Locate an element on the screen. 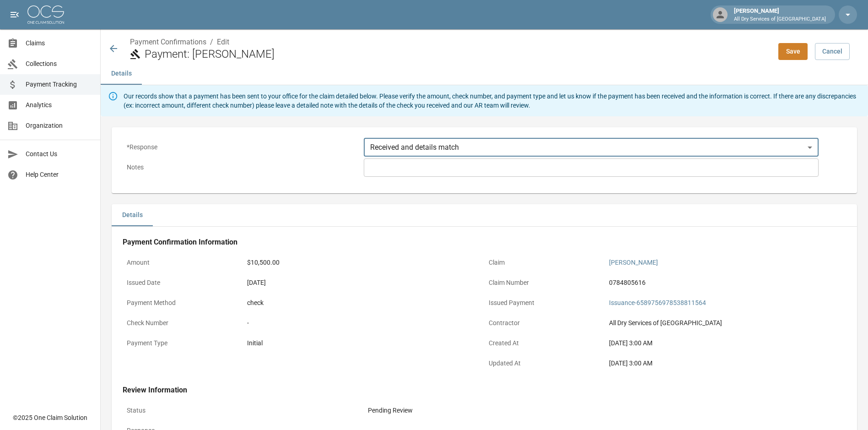 The width and height of the screenshot is (868, 430). div: check is located at coordinates (363, 303).